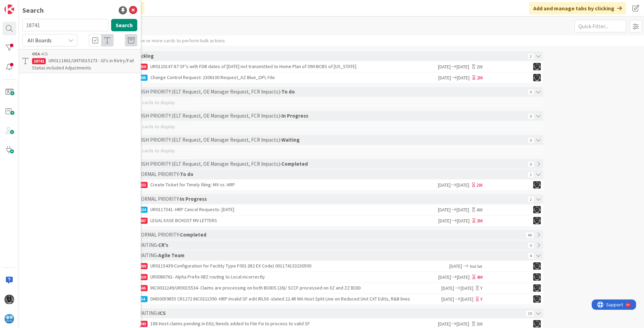 Image resolution: width=644 pixels, height=328 pixels. Describe the element at coordinates (39, 40) in the screenshot. I see `span: All Boards` at that location.